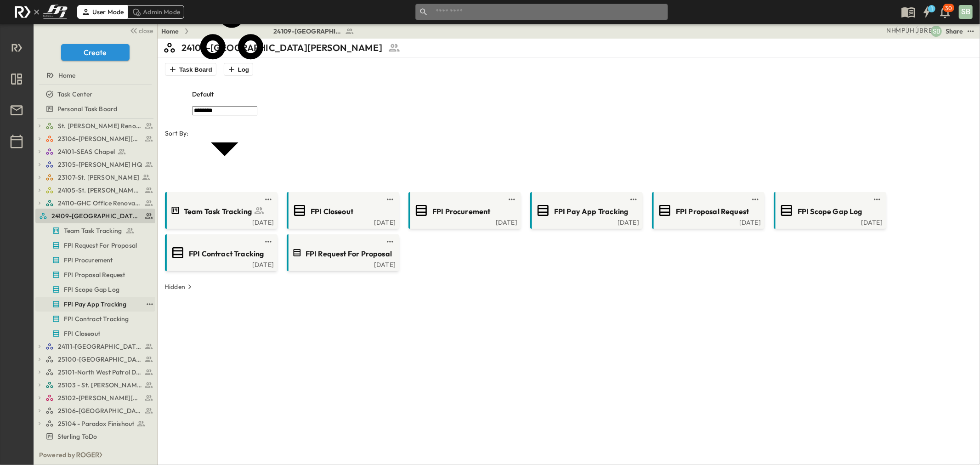 Image resolution: width=980 pixels, height=465 pixels. I want to click on a: Task Center, so click(94, 94).